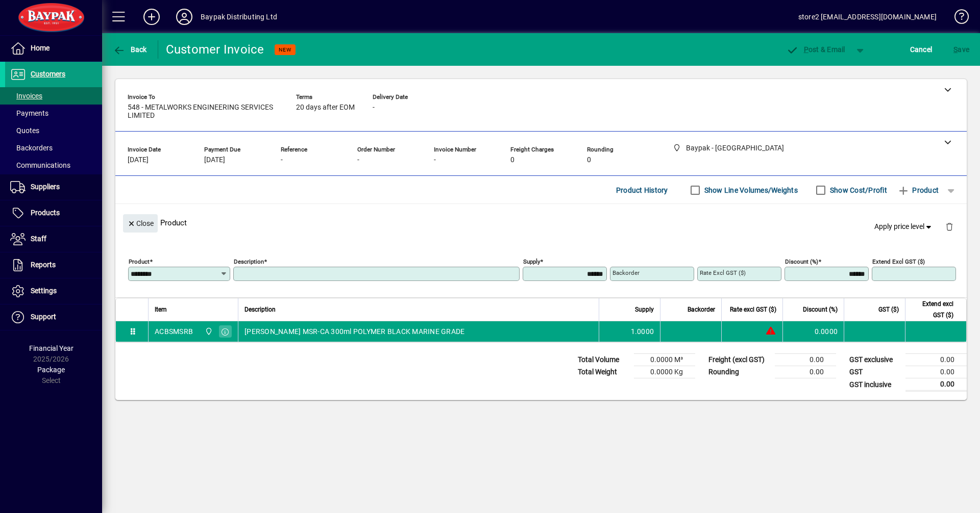  Describe the element at coordinates (174, 332) in the screenshot. I see `div: ACBSMSRB` at that location.